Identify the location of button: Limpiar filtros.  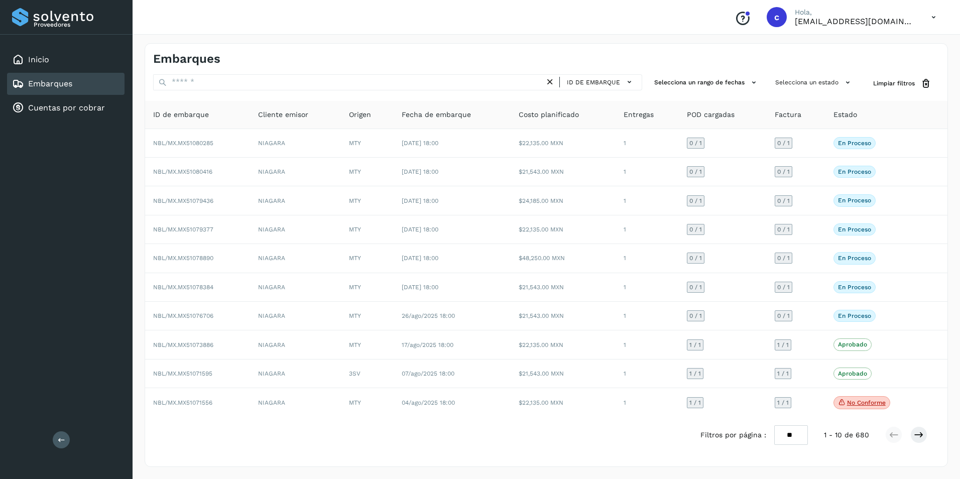
(902, 83).